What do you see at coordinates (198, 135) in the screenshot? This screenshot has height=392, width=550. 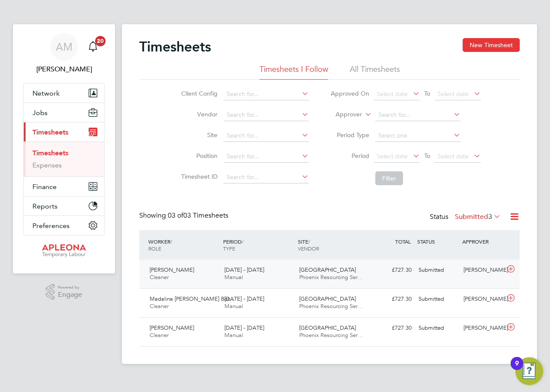 I see `label: Site` at bounding box center [198, 135].